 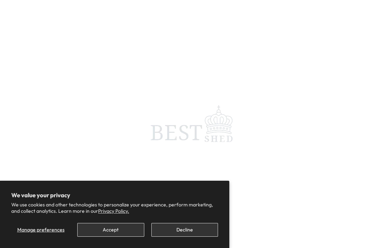 What do you see at coordinates (115, 195) in the screenshot?
I see `h2: We value your privacy` at bounding box center [115, 195].